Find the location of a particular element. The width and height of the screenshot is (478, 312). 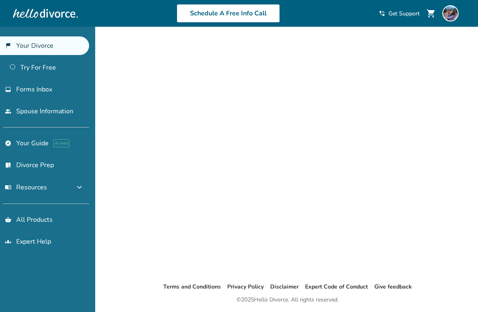

span: expand_more is located at coordinates (79, 188).